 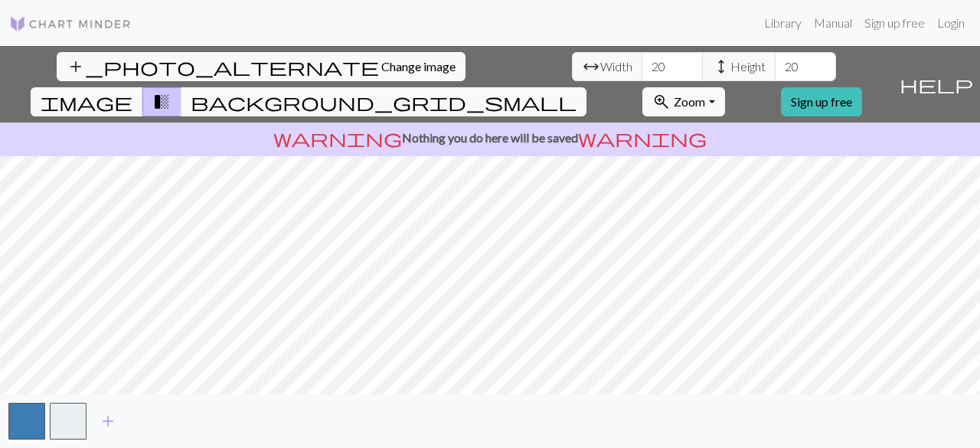 I want to click on a: Login, so click(x=951, y=23).